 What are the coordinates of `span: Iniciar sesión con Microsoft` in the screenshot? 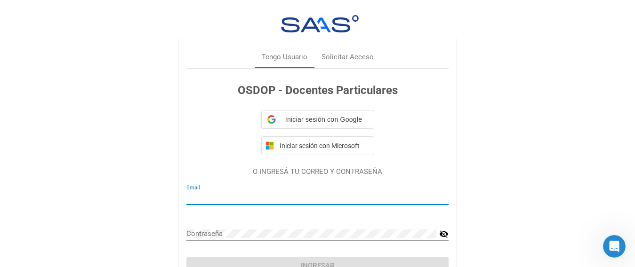 It's located at (324, 146).